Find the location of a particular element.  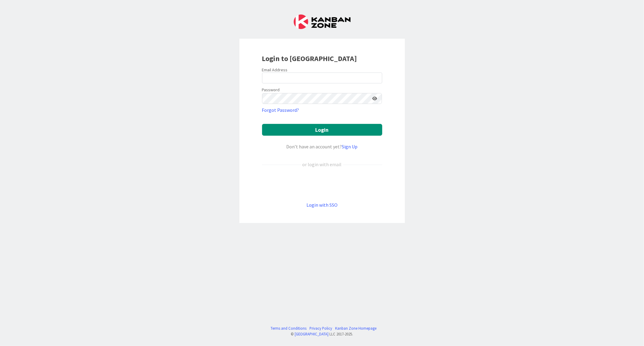

a: Privacy Policy is located at coordinates (321, 328).